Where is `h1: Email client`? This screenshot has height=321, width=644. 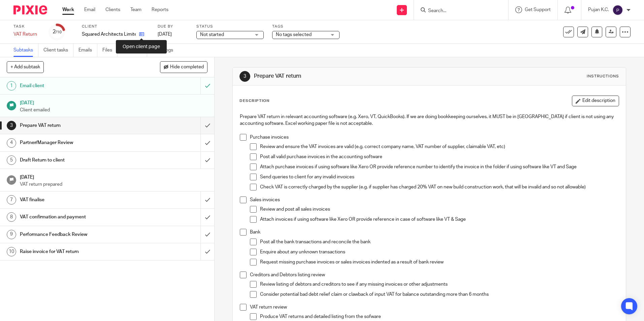
h1: Email client is located at coordinates (78, 86).